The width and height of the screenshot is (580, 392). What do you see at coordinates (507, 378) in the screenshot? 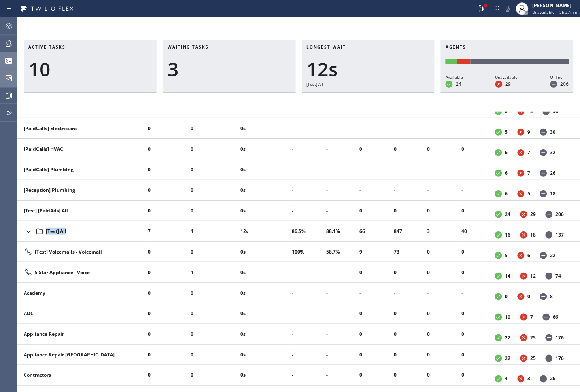
I see `dd: 4` at bounding box center [507, 378].